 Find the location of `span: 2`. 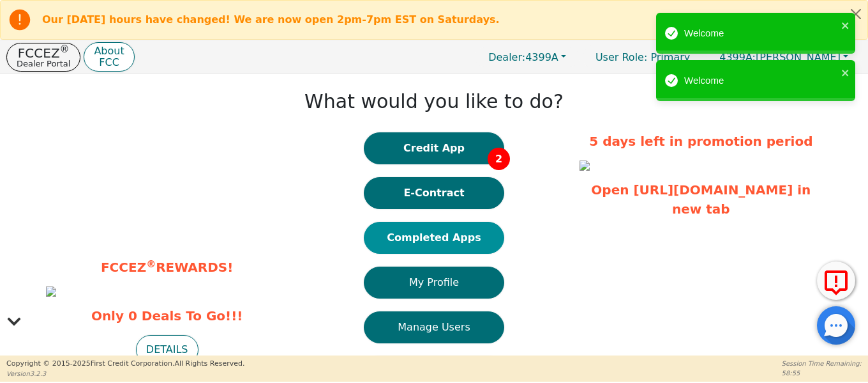

span: 2 is located at coordinates (498, 158).